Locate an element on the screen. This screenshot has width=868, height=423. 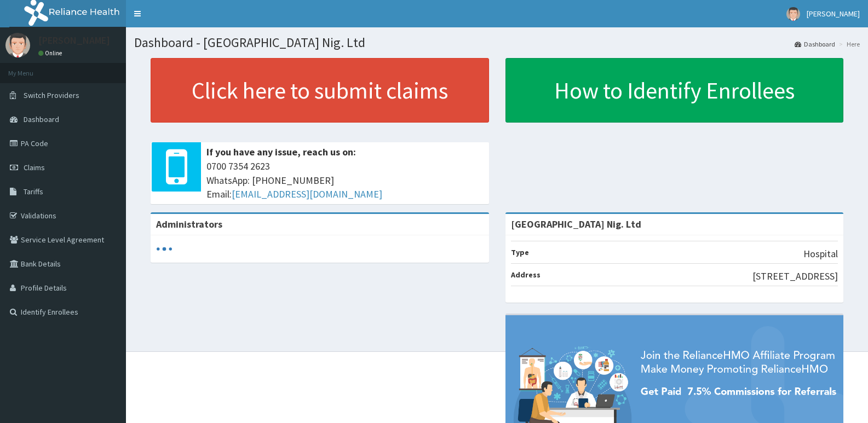
svg: audio-loading is located at coordinates (164, 249).